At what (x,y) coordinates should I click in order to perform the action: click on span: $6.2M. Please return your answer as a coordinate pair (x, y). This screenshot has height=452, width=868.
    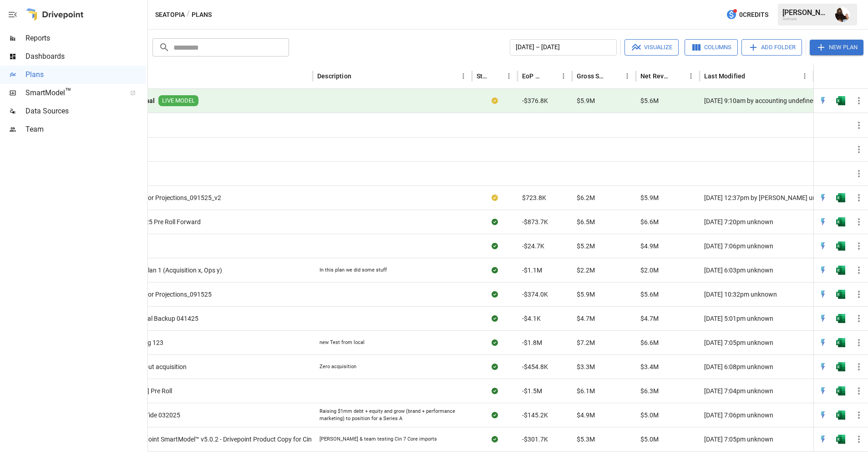
    Looking at the image, I should click on (586, 198).